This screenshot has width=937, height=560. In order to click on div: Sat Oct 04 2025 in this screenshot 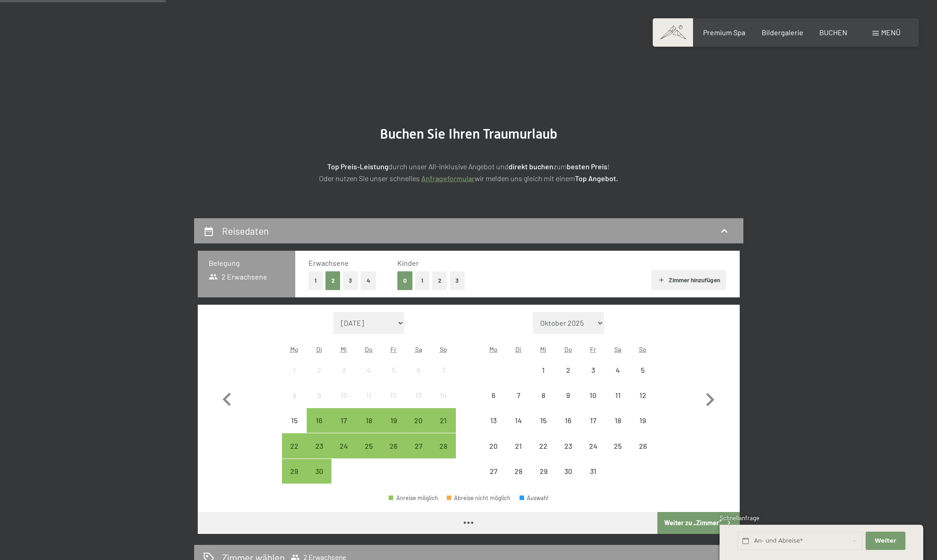, I will do `click(618, 370)`.